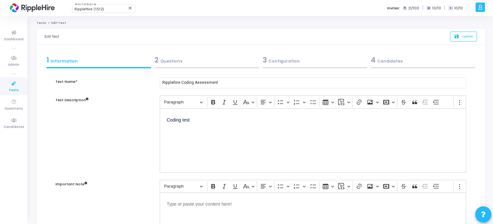 This screenshot has height=224, width=493. What do you see at coordinates (315, 62) in the screenshot?
I see `a: 3Configuration` at bounding box center [315, 62].